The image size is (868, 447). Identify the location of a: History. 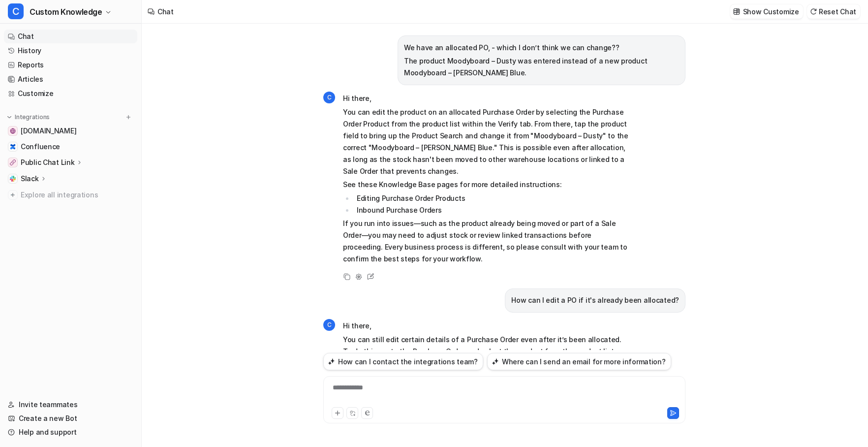
(71, 50).